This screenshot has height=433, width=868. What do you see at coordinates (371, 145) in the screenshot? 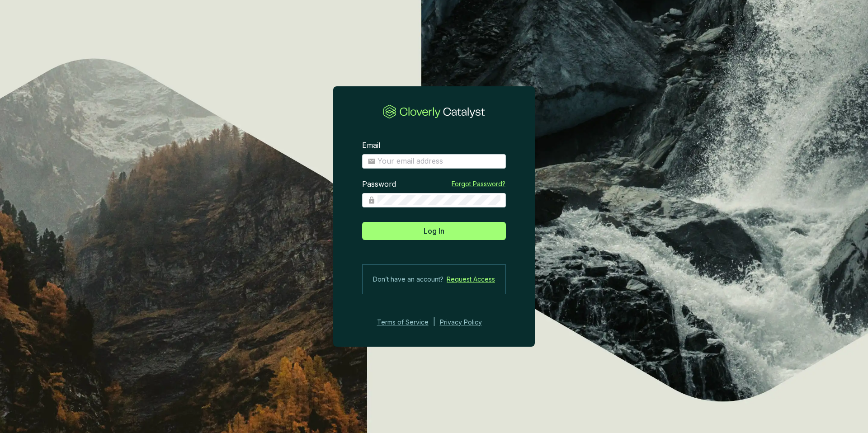
I see `label: Email` at bounding box center [371, 145].